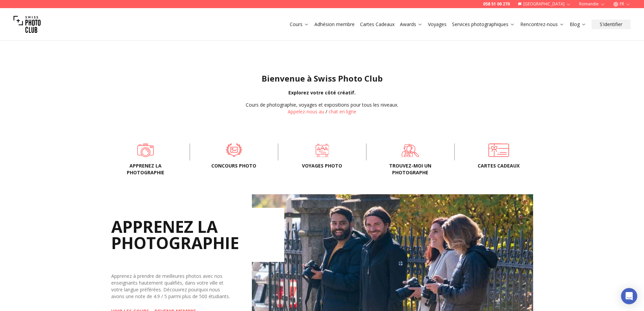 The width and height of the screenshot is (644, 311). Describe the element at coordinates (410, 150) in the screenshot. I see `a: Trouvez-moi un photographe` at that location.